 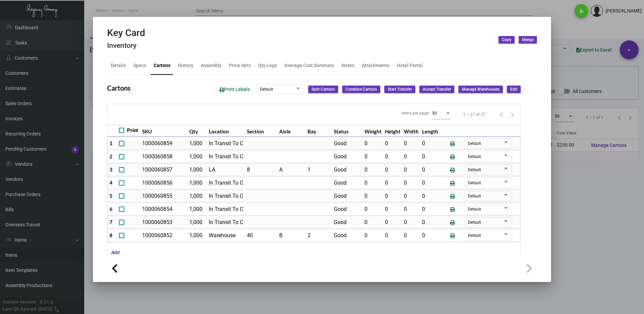 I want to click on div: Assembly, so click(x=211, y=66).